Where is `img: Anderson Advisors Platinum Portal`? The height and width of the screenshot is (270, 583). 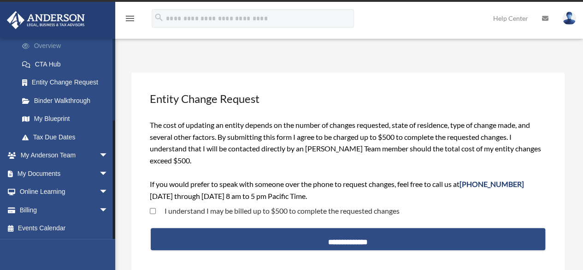
img: Anderson Advisors Platinum Portal is located at coordinates (46, 20).